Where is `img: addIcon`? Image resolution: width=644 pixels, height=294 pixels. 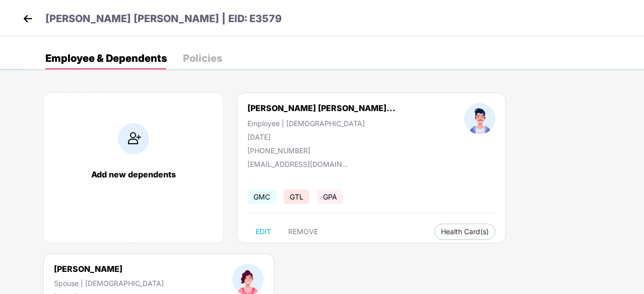 img: addIcon is located at coordinates (134, 139).